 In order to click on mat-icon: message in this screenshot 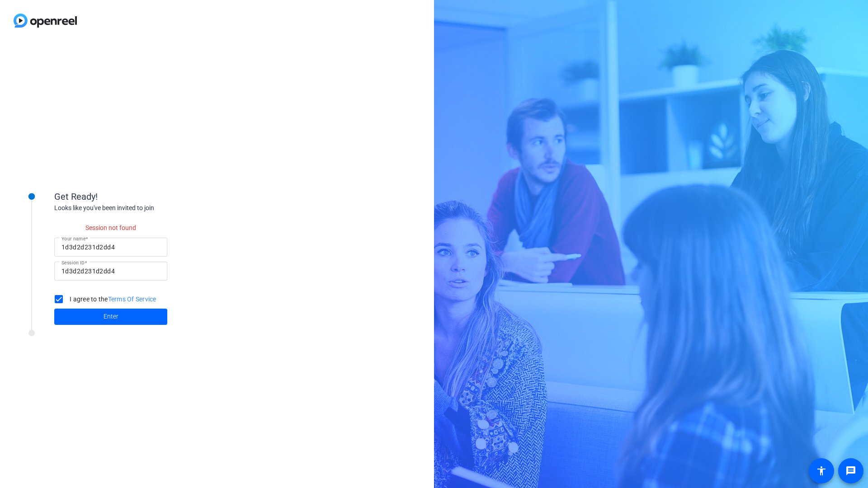, I will do `click(851, 471)`.